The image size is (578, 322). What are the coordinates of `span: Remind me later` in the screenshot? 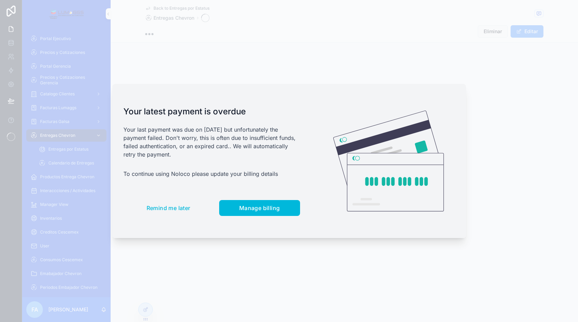 It's located at (168, 208).